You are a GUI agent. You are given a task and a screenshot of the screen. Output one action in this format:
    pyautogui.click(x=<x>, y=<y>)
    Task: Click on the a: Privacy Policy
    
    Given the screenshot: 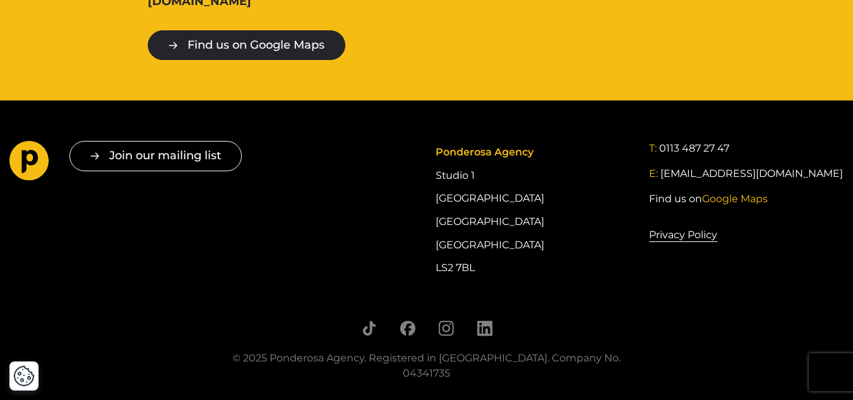 What is the action you would take?
    pyautogui.click(x=684, y=235)
    